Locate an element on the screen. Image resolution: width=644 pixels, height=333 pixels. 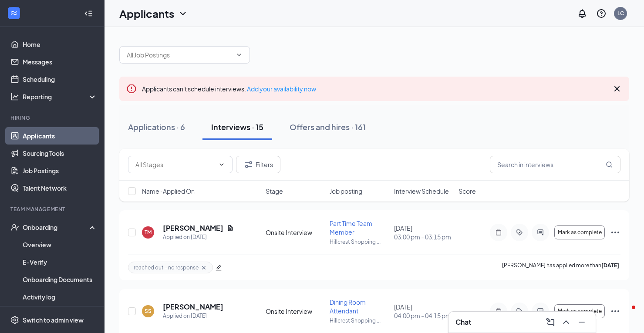
span: Name · Applied On is located at coordinates (168, 191).